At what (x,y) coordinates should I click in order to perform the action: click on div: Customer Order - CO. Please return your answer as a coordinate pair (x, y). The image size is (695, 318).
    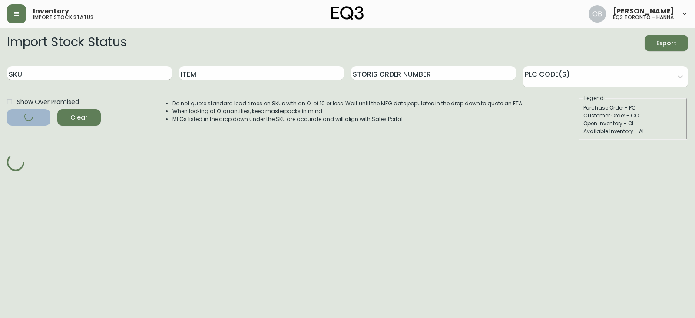
    Looking at the image, I should click on (633, 116).